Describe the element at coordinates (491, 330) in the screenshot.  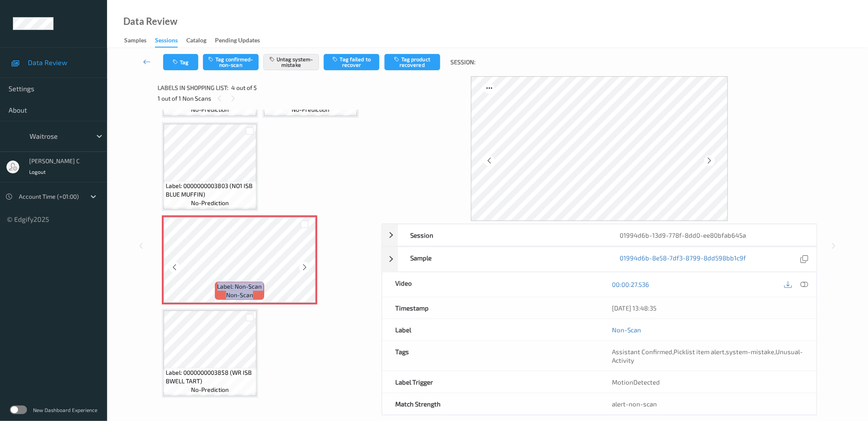
I see `div: Label` at that location.